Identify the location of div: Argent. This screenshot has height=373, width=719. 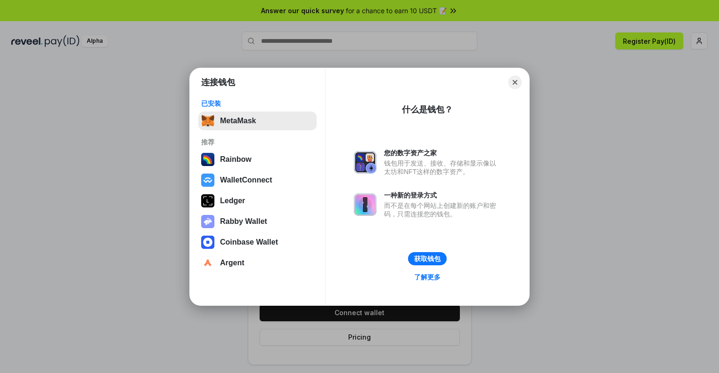
(232, 263).